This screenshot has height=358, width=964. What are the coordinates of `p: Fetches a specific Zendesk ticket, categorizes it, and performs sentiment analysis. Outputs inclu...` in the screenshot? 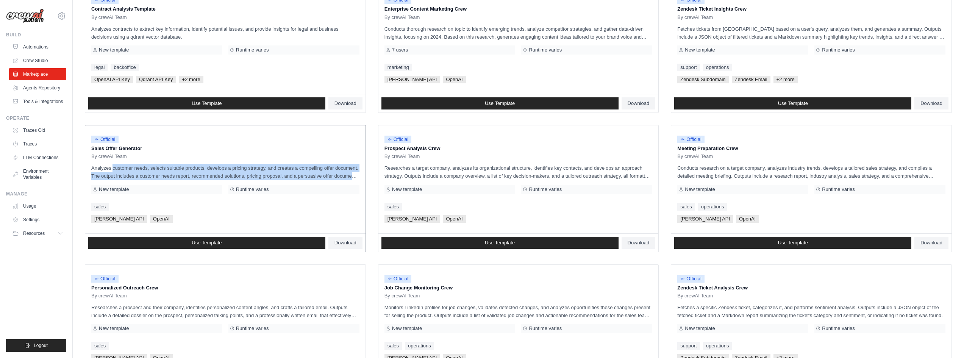 It's located at (812, 311).